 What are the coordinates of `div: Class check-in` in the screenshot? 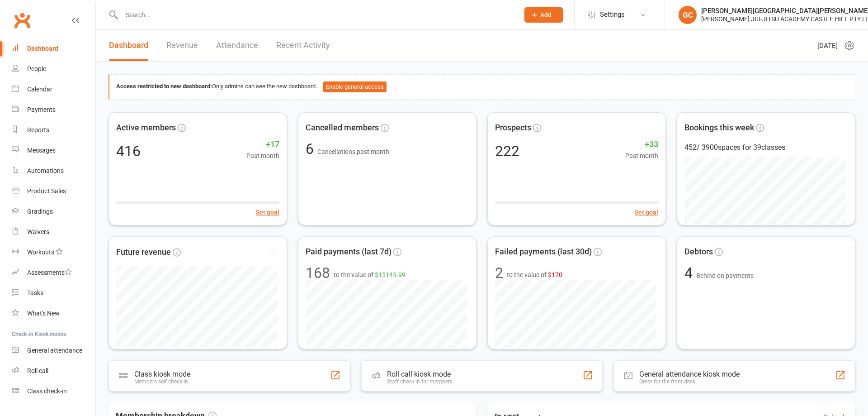 It's located at (47, 391).